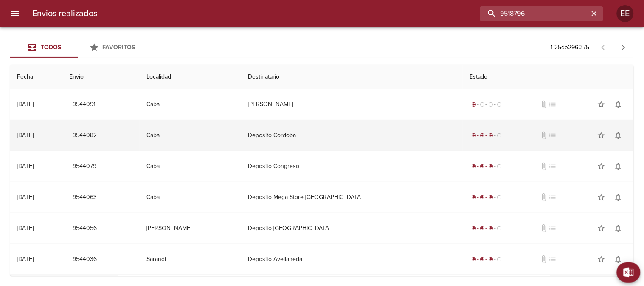 This screenshot has height=286, width=644. I want to click on span: 9544056, so click(84, 228).